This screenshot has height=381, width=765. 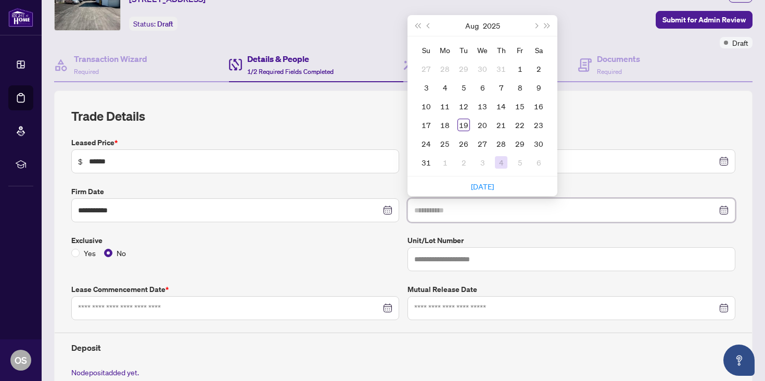 What do you see at coordinates (426, 125) in the screenshot?
I see `div: 17` at bounding box center [426, 125].